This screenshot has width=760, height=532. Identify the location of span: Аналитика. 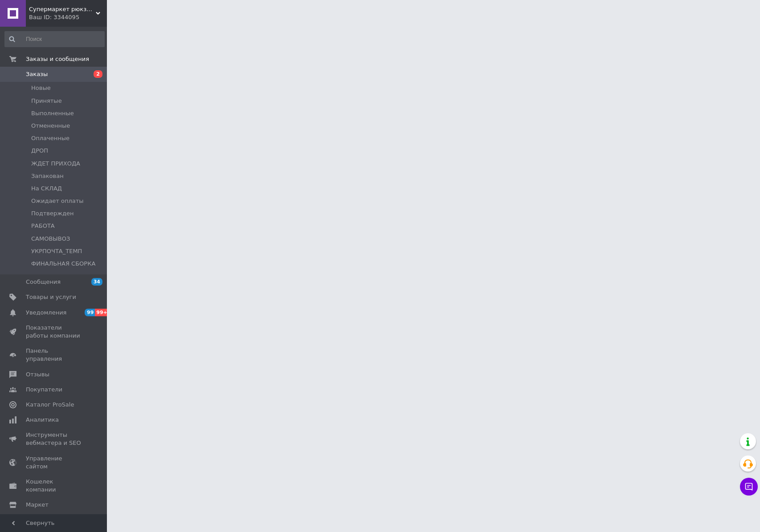
(42, 420).